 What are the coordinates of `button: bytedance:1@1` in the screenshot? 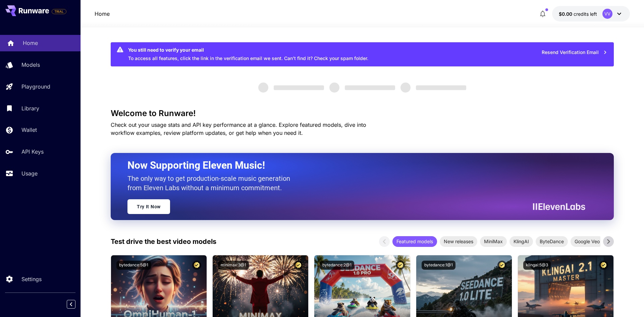 It's located at (439, 265).